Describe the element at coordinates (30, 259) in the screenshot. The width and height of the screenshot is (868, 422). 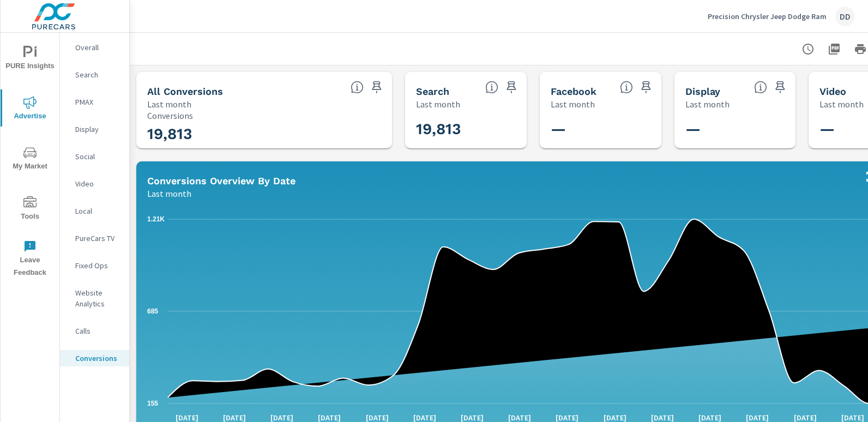
I see `span: Leave Feedback` at that location.